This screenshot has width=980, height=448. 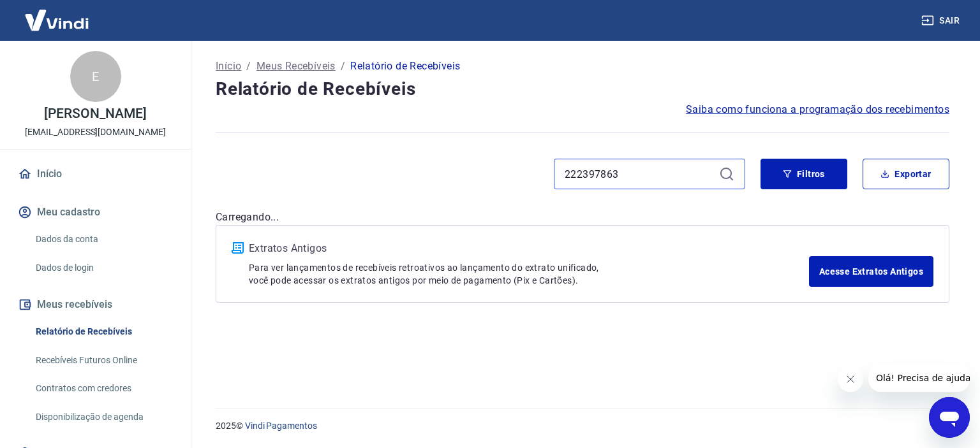 What do you see at coordinates (818, 110) in the screenshot?
I see `span: Saiba como funciona a programação dos recebimentos` at bounding box center [818, 110].